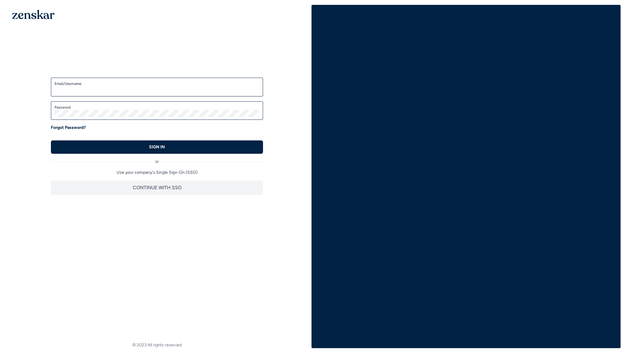 This screenshot has width=623, height=353. I want to click on button: CONTINUE WITH SSO, so click(157, 188).